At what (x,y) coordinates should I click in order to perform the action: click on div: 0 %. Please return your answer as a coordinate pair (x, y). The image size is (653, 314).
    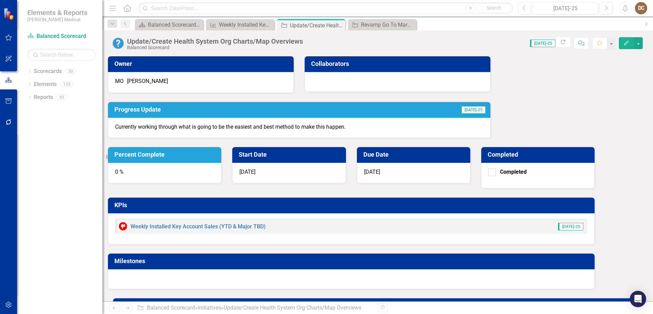
    Looking at the image, I should click on (165, 173).